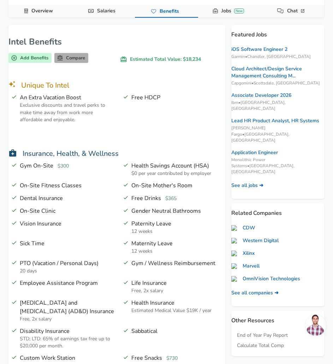 This screenshot has height=364, width=333. I want to click on span: Insurance, Health, & Wellness, so click(64, 153).